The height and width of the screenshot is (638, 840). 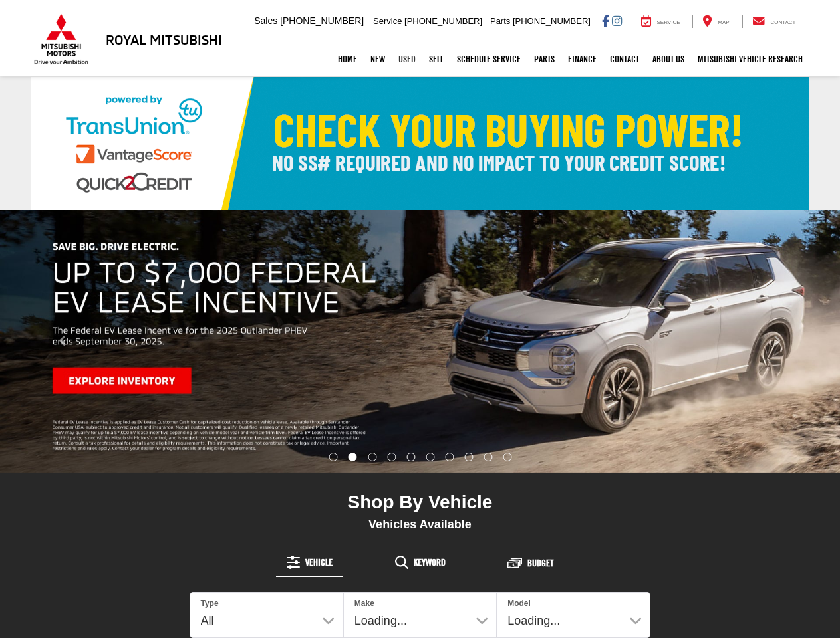 What do you see at coordinates (544, 59) in the screenshot?
I see `a: Parts: Opens in a new tab` at bounding box center [544, 59].